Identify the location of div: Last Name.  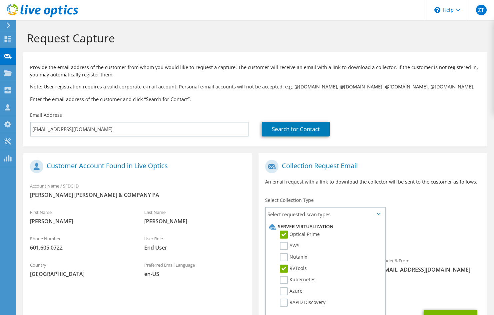
(195, 216).